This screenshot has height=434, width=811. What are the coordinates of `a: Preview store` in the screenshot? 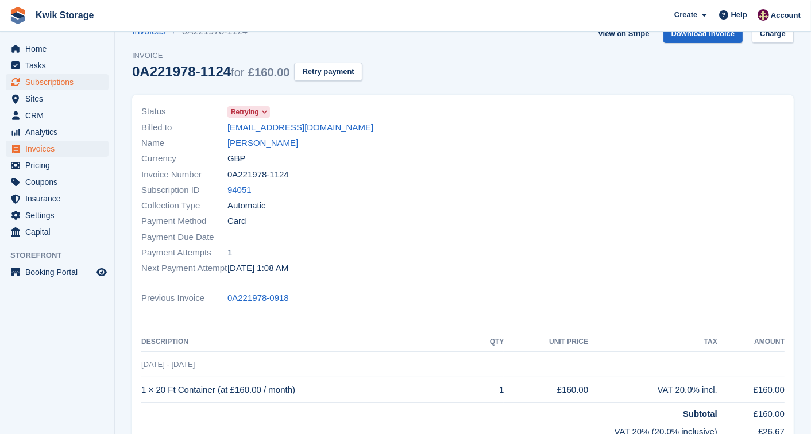 It's located at (102, 272).